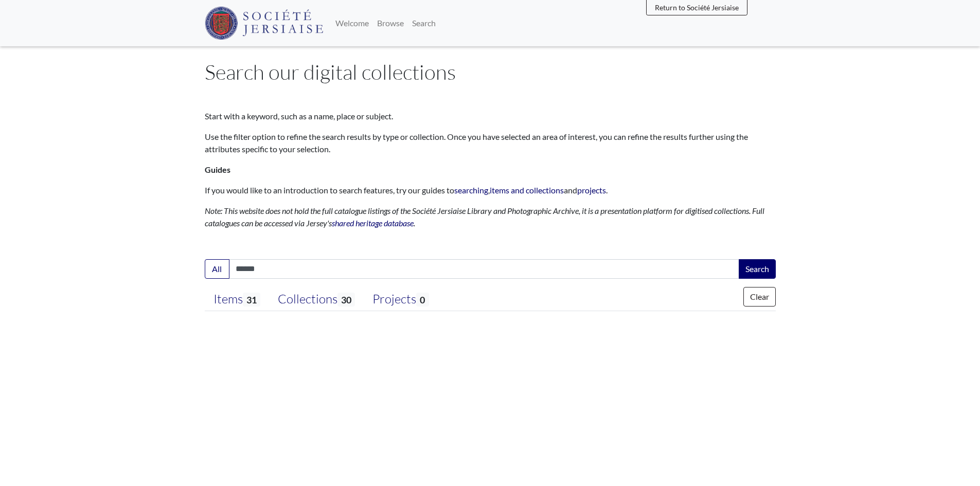 The height and width of the screenshot is (486, 980). I want to click on a: Browse, so click(391, 24).